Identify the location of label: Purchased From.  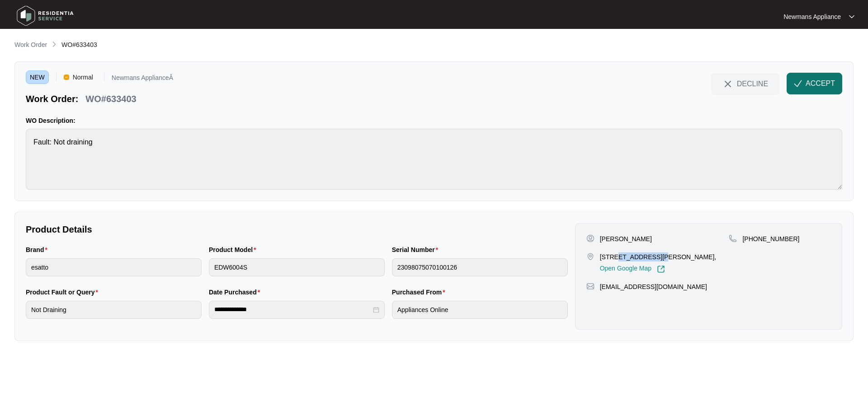
(420, 292).